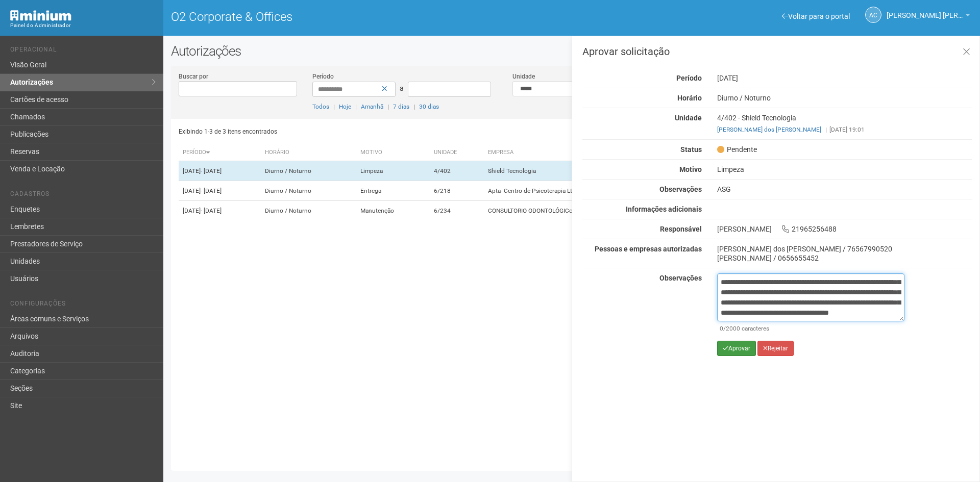 This screenshot has height=482, width=980. Describe the element at coordinates (323, 76) in the screenshot. I see `label: Período` at that location.